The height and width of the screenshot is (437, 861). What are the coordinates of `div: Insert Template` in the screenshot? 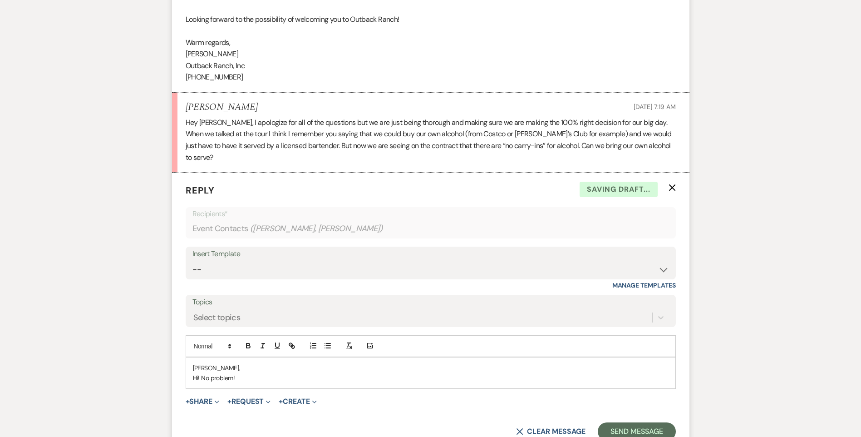 It's located at (431, 254).